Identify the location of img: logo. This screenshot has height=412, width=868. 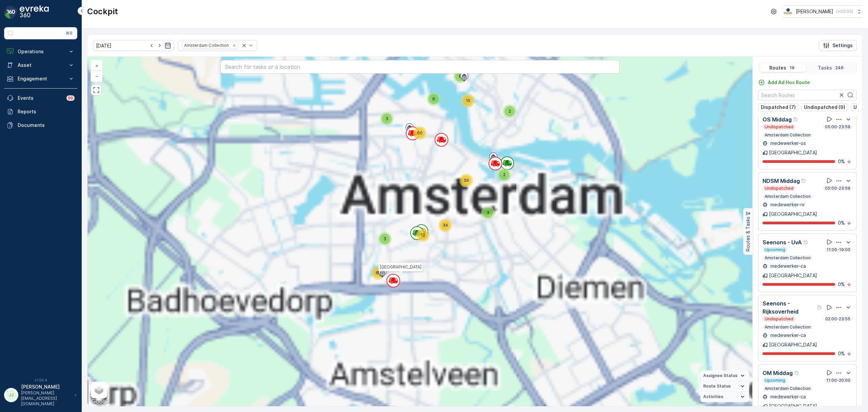
(11, 12).